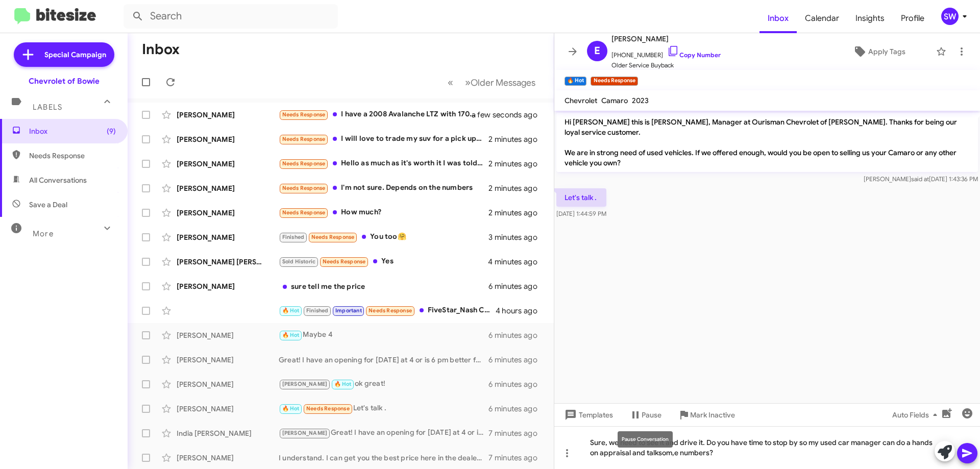  I want to click on span: said at, so click(919, 179).